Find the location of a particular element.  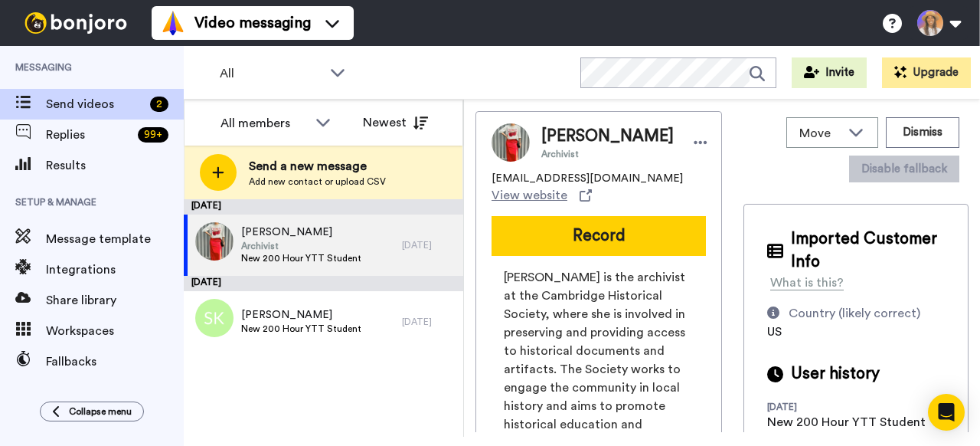

img: bj-logo-header-white.svg is located at coordinates (76, 23).